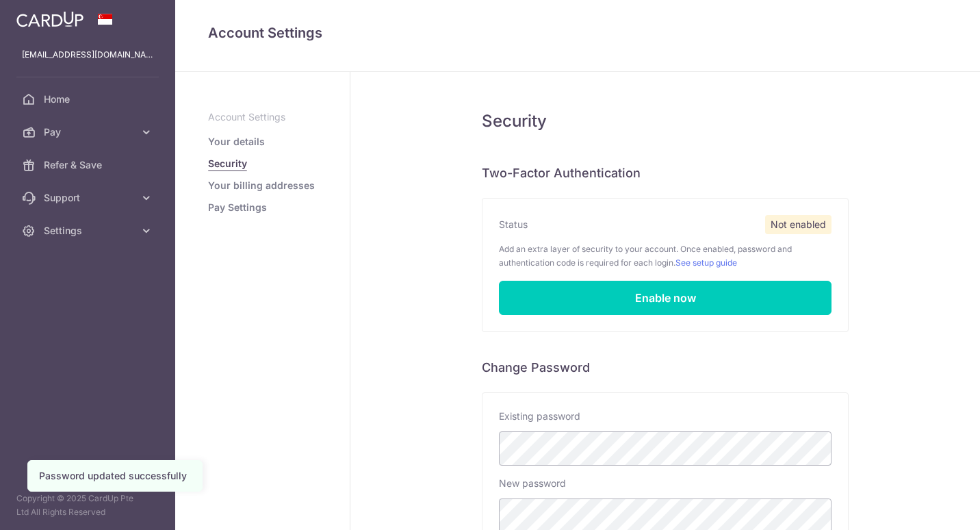  I want to click on h6: Two-Factor Authentication, so click(666, 173).